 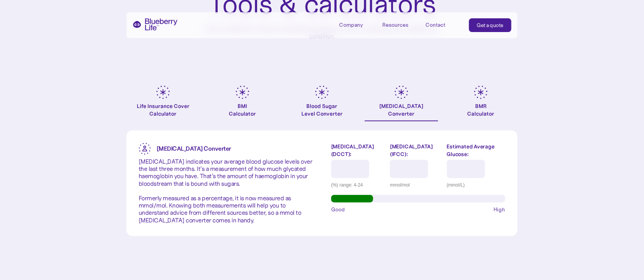 I want to click on div: BMI Calculator, so click(x=243, y=110).